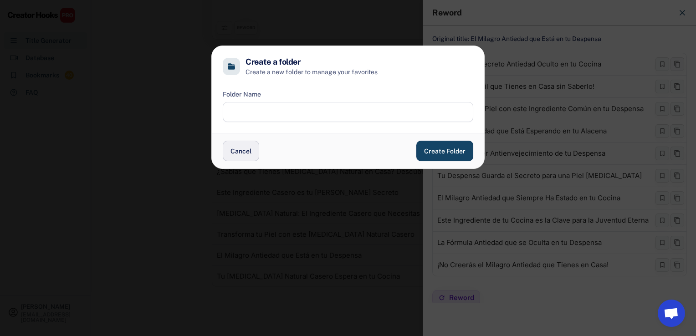 The height and width of the screenshot is (336, 696). Describe the element at coordinates (273, 62) in the screenshot. I see `h4: Create a folder` at that location.